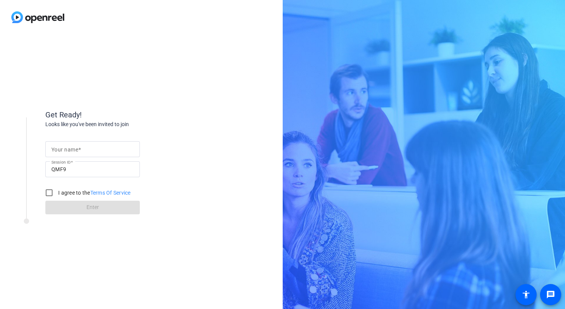 This screenshot has width=565, height=309. I want to click on div: Get Ready!, so click(121, 115).